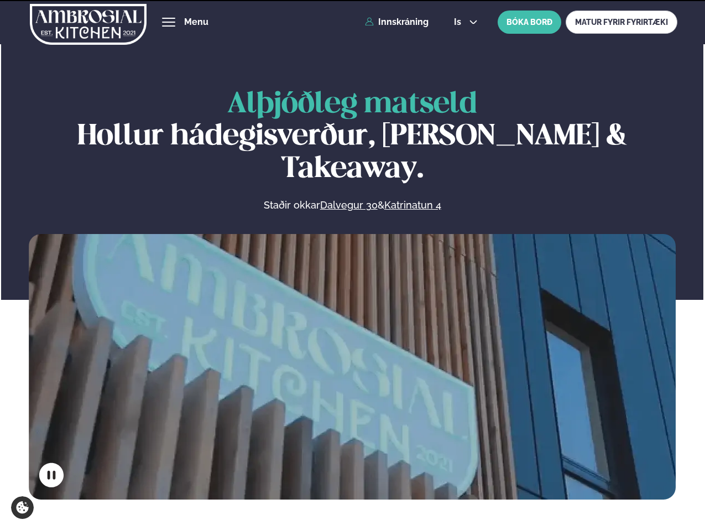 The image size is (705, 530). Describe the element at coordinates (169, 22) in the screenshot. I see `button: hamburger` at that location.